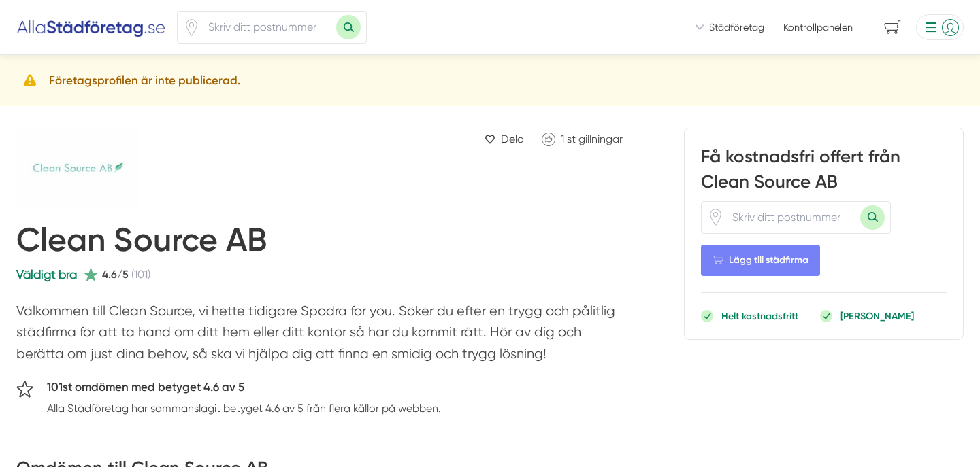 The width and height of the screenshot is (980, 467). Describe the element at coordinates (91, 27) in the screenshot. I see `img: Alla Städföretag` at that location.